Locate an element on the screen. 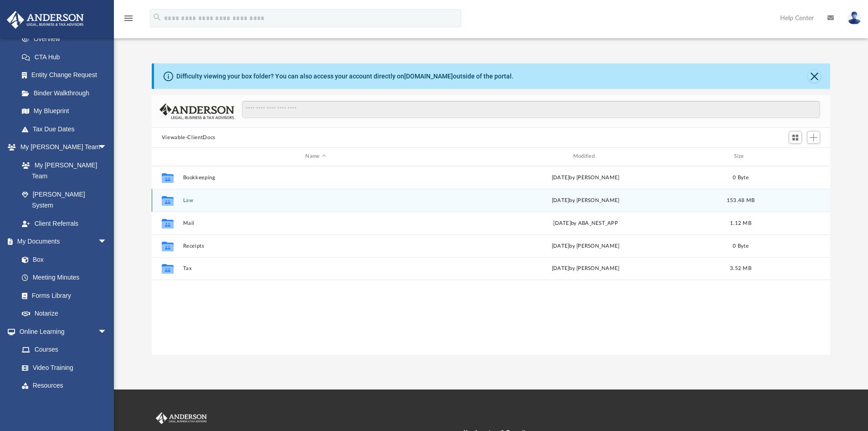  a: My Blueprint is located at coordinates (64, 112).